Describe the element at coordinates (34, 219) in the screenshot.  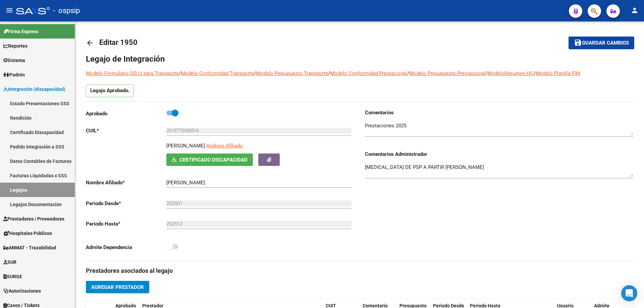
I see `span: Prestadores / Proveedores` at that location.